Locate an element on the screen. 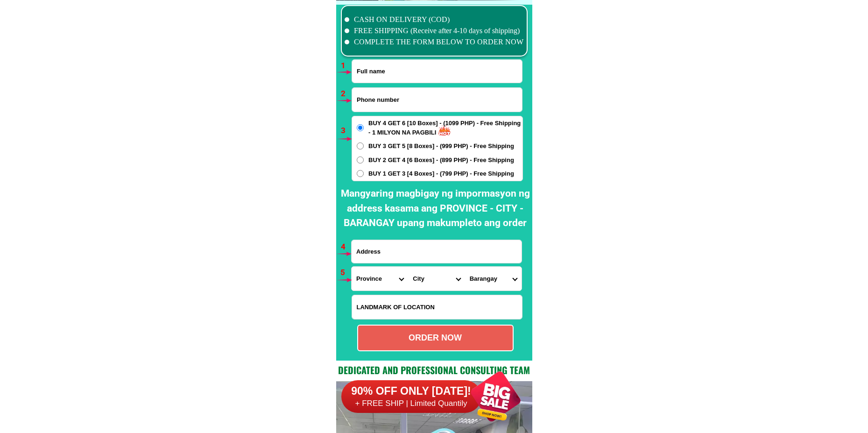 The height and width of the screenshot is (433, 868). li: CASH ON DELIVERY (COD) is located at coordinates (434, 19).